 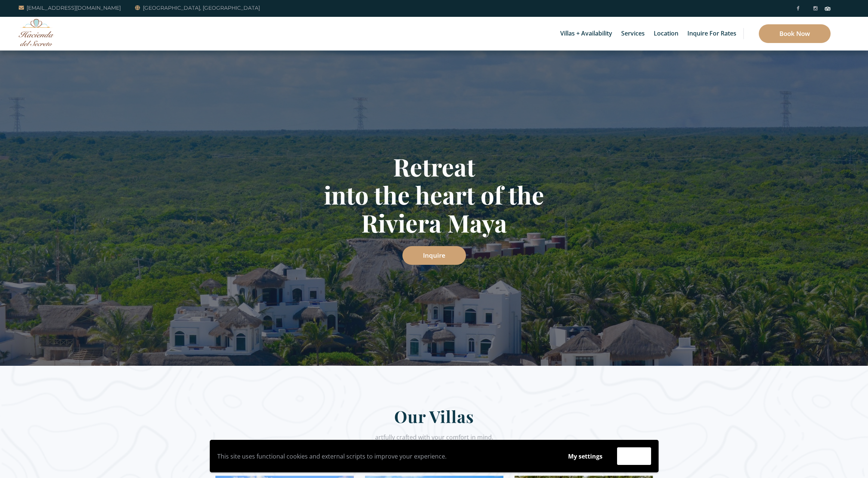 What do you see at coordinates (634, 456) in the screenshot?
I see `button: Accept` at bounding box center [634, 456].